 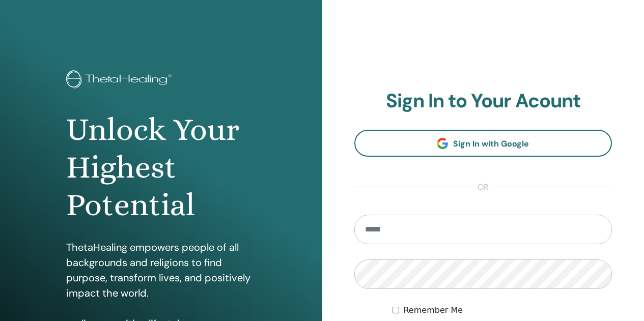 I want to click on span: Sign In with Google, so click(x=490, y=143).